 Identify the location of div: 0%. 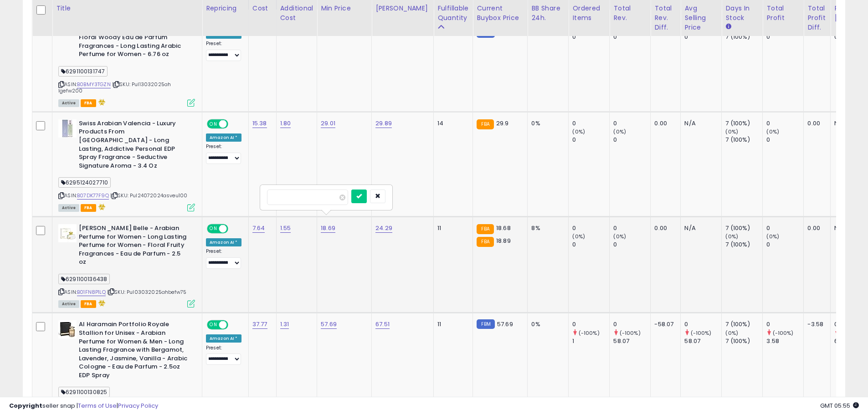
(546, 123).